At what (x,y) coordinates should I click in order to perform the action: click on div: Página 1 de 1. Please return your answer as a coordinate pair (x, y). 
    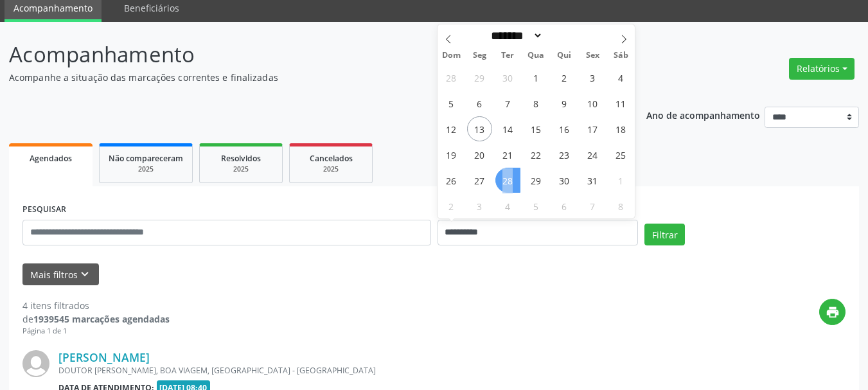
    Looking at the image, I should click on (96, 331).